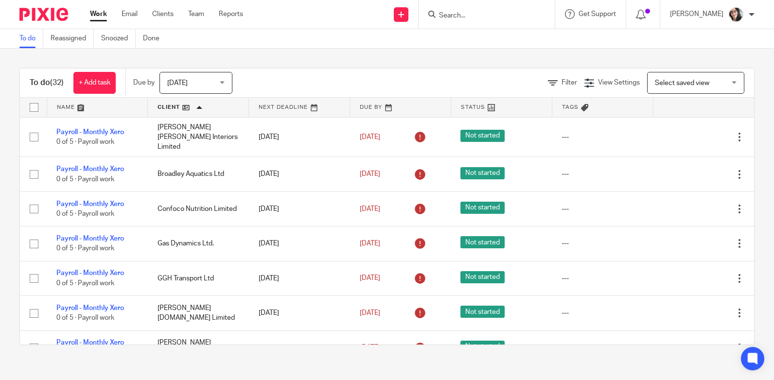  Describe the element at coordinates (569, 83) in the screenshot. I see `span: Filter` at that location.